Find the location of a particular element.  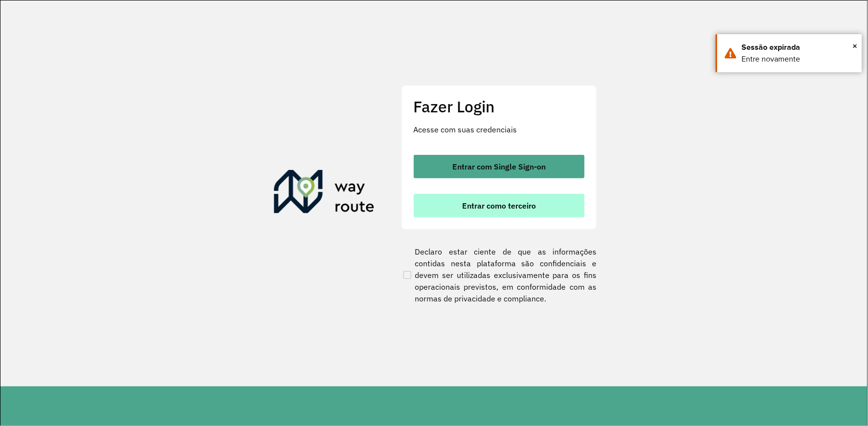

div: Sessão expirada is located at coordinates (798, 47).